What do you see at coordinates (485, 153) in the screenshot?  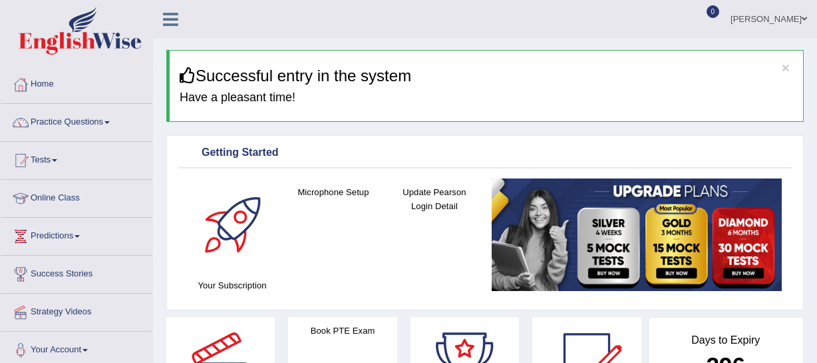 I see `div: Getting Started` at bounding box center [485, 153].